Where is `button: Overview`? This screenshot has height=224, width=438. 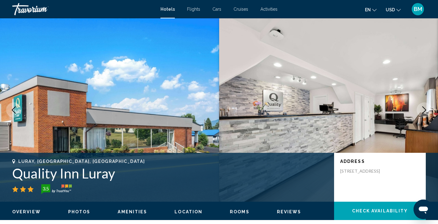 button: Overview is located at coordinates (26, 212).